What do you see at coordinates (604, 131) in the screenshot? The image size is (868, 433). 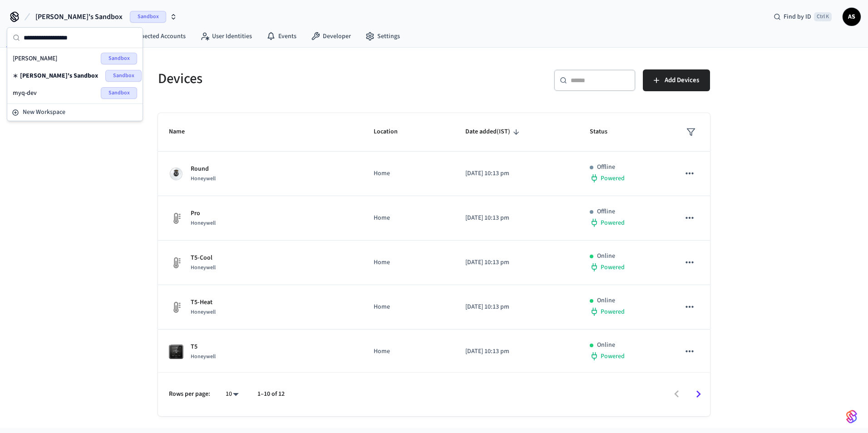 I see `span: Status` at bounding box center [604, 131].